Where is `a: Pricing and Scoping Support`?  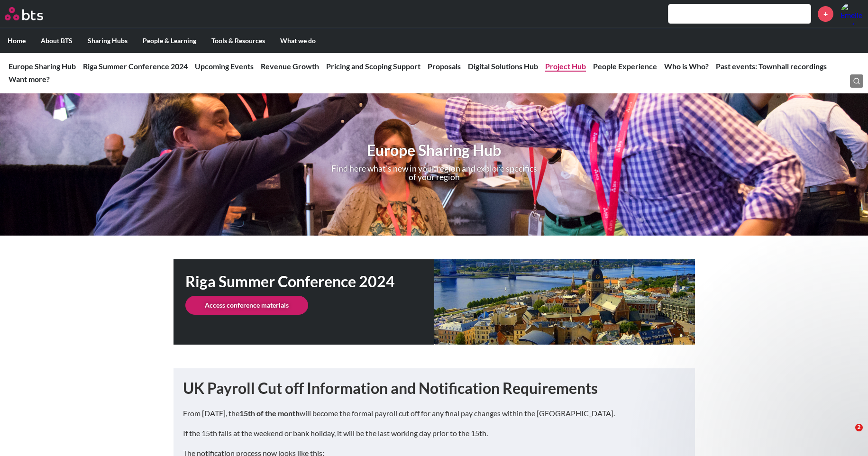
a: Pricing and Scoping Support is located at coordinates (373, 66).